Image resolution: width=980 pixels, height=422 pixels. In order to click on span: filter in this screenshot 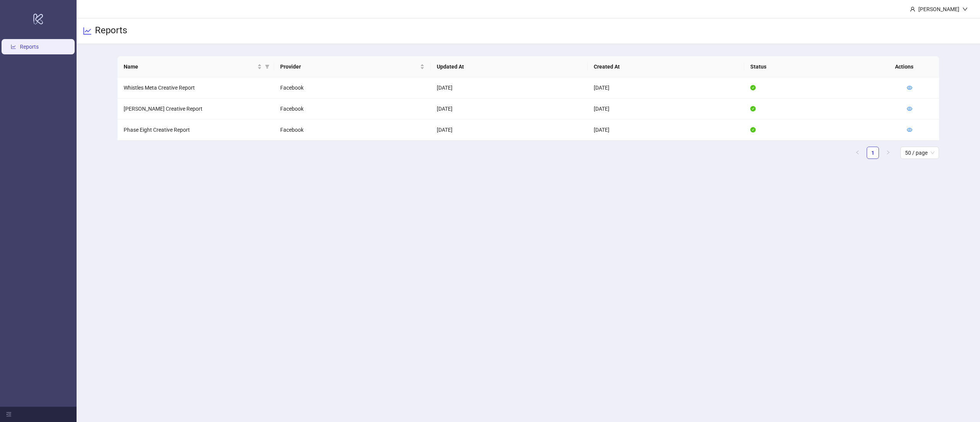, I will do `click(267, 67)`.